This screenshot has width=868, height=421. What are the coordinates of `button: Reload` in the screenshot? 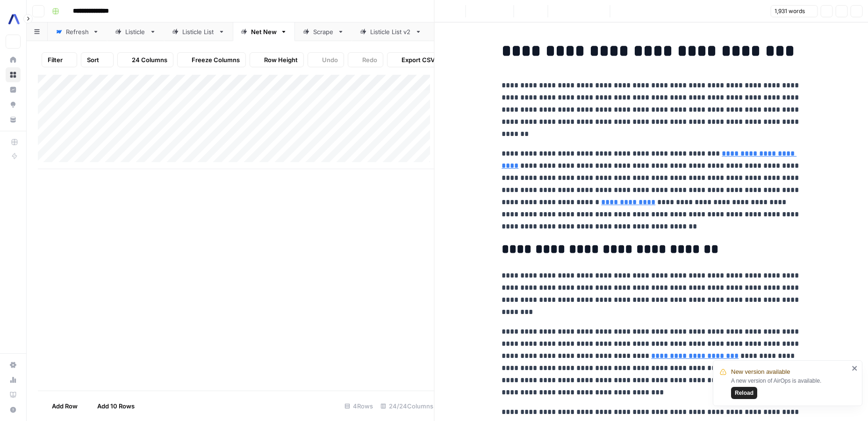 It's located at (744, 393).